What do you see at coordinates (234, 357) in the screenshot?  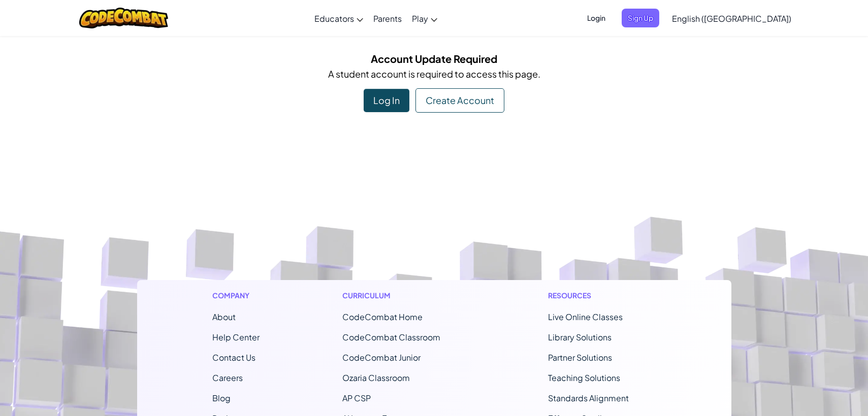 I see `span: Contact Us` at bounding box center [234, 357].